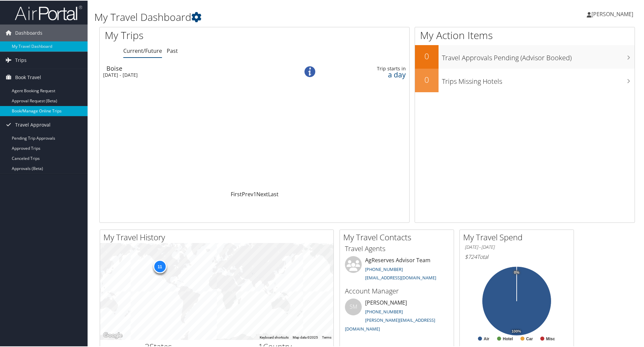 The height and width of the screenshot is (347, 644). What do you see at coordinates (255, 193) in the screenshot?
I see `a: 1` at bounding box center [255, 193].